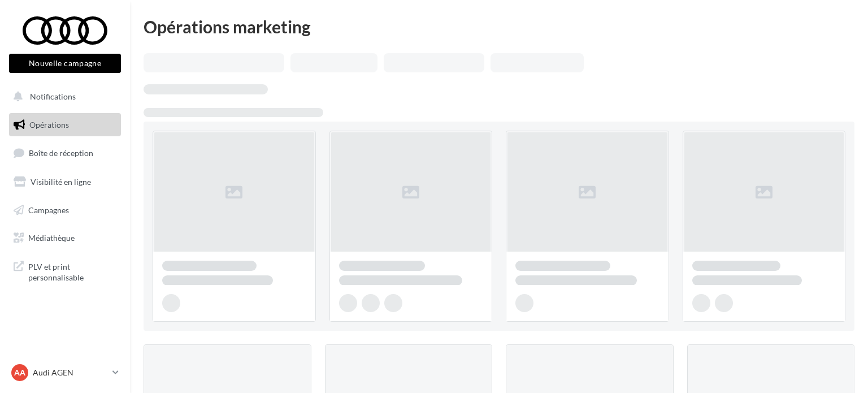  What do you see at coordinates (65, 271) in the screenshot?
I see `a: PLV et print personnalisable` at bounding box center [65, 271].